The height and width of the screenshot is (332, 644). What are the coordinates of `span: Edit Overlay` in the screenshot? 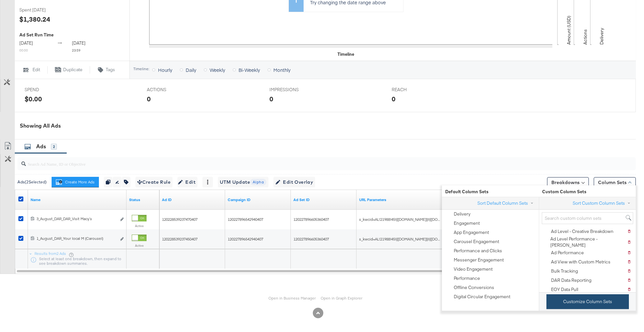 It's located at (294, 182).